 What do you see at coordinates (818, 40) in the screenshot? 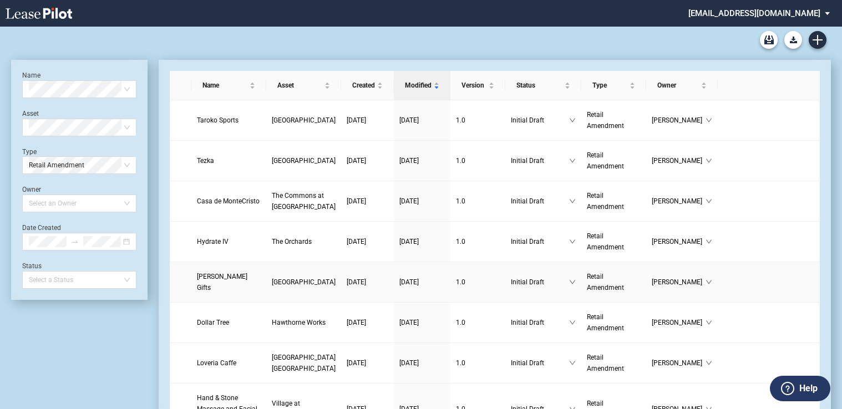
I see `a: Create new document` at bounding box center [818, 40].